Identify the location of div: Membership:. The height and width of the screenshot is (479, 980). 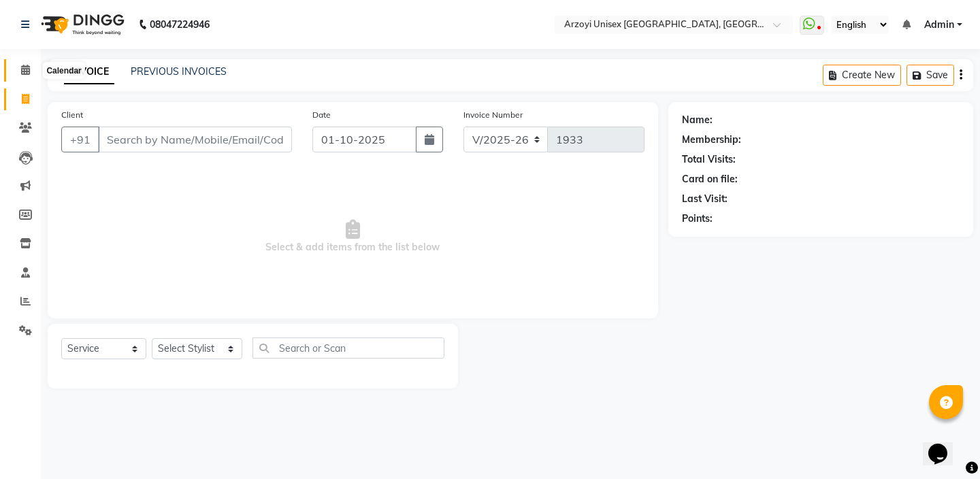
(711, 139).